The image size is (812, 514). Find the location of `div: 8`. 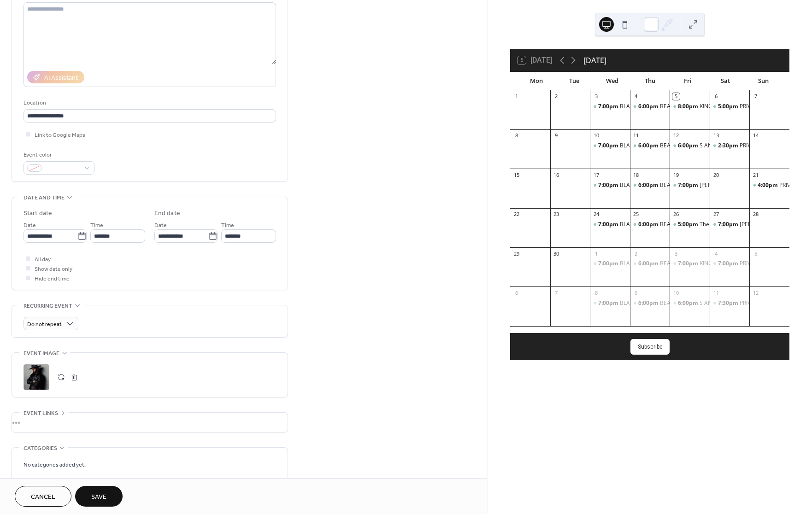

div: 8 is located at coordinates (516, 135).